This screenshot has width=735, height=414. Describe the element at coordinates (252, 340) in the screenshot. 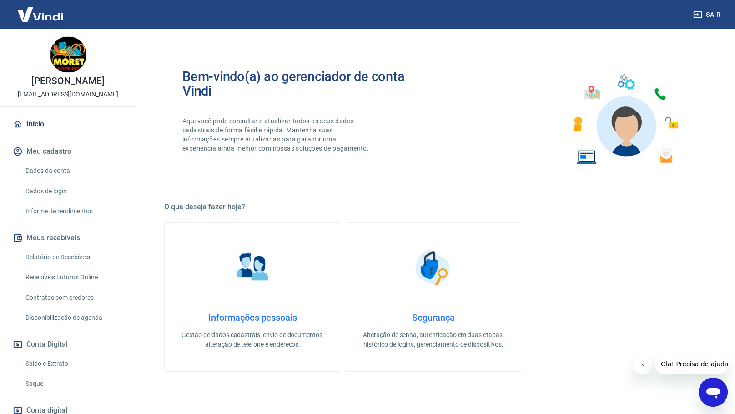

I see `p: Gestão de dados cadastrais, envio de documentos, alteração de telefone e endereços.` at that location.